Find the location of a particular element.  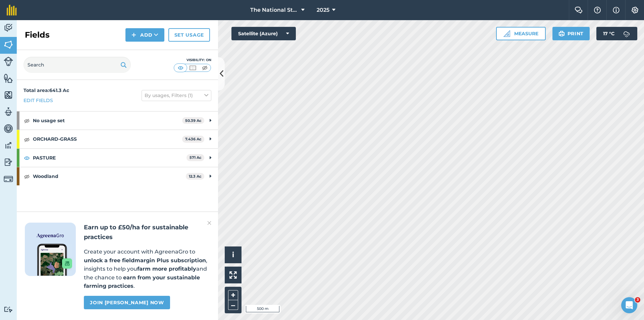

img: svg+xml;base64,PHN2ZyB4bWxucz0iaHR0cDovL3d3dy53My5vcmcvMjAwMC9zdmciIHdpZHRoPSIxNCIgaGVpZ2h0PSIyNC... is located at coordinates (134, 35).